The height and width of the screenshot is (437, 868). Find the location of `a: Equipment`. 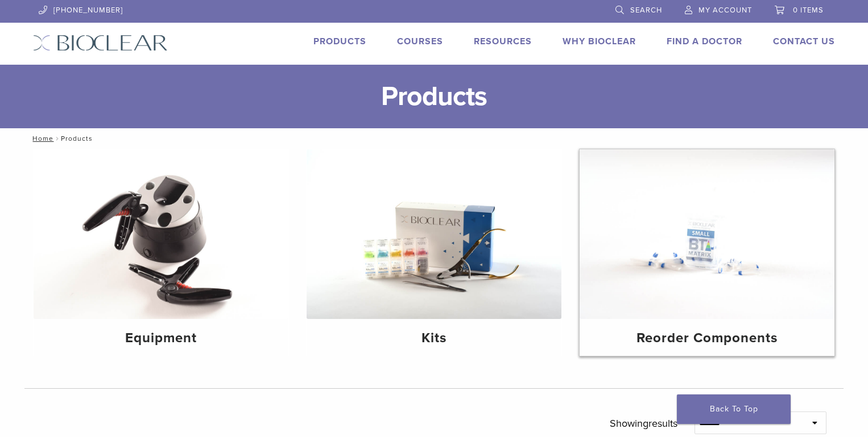

a: Equipment is located at coordinates (161, 253).